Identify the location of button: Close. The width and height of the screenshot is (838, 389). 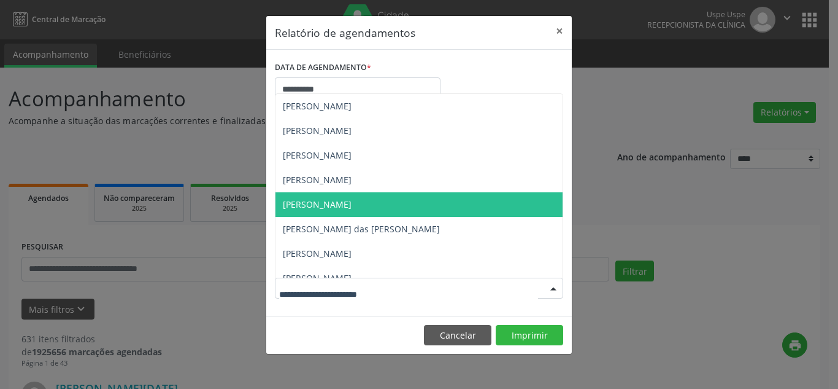
(560, 31).